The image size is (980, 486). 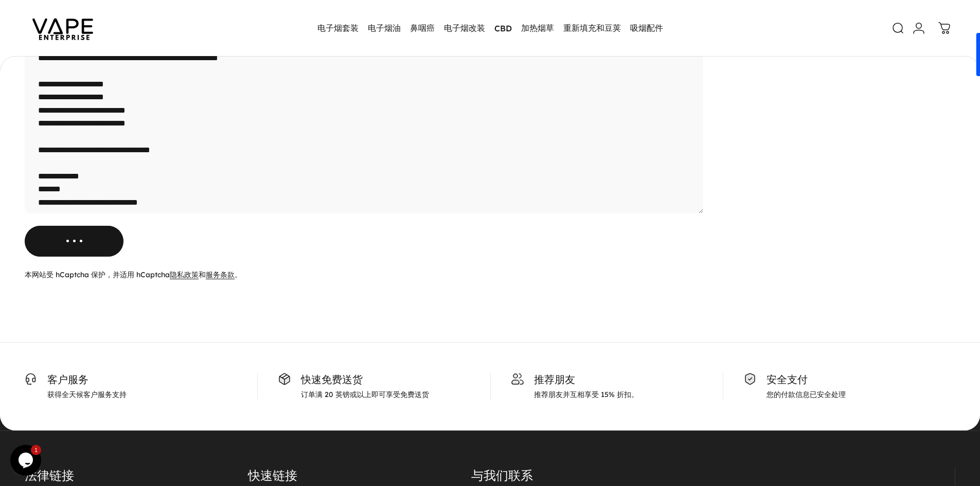 What do you see at coordinates (593, 28) in the screenshot?
I see `summary: 重新填充和豆荚` at bounding box center [593, 28].